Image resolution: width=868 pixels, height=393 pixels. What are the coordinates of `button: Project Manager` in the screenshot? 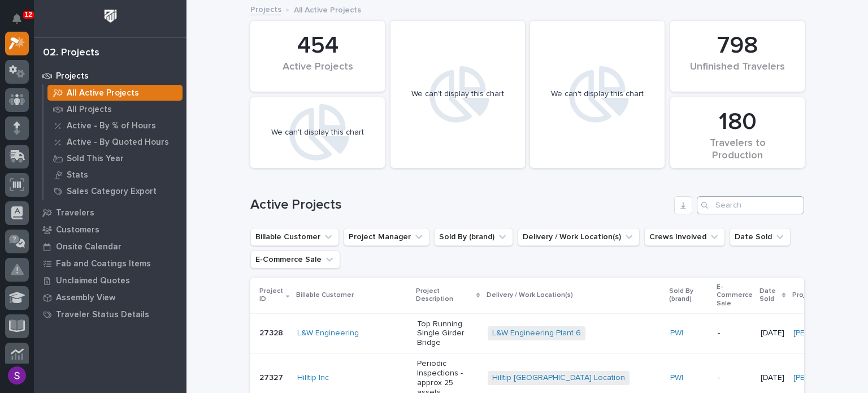 It's located at (386, 237).